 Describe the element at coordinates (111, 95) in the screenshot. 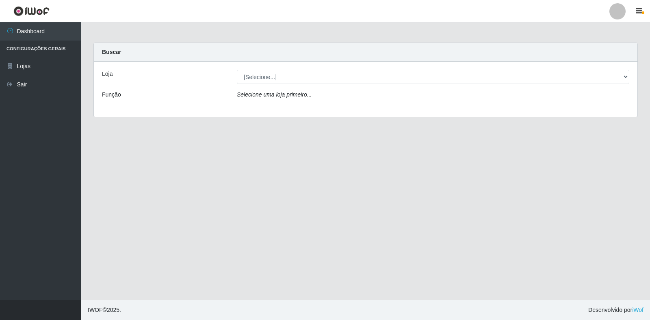

I see `label: Função` at that location.